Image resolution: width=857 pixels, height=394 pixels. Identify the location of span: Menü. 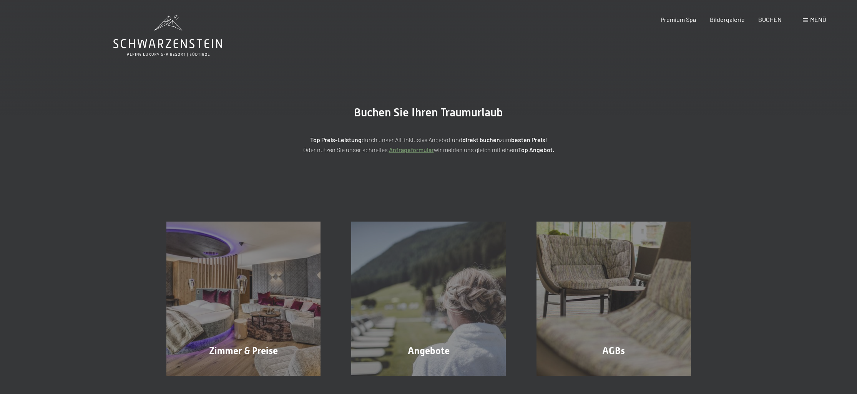
(818, 19).